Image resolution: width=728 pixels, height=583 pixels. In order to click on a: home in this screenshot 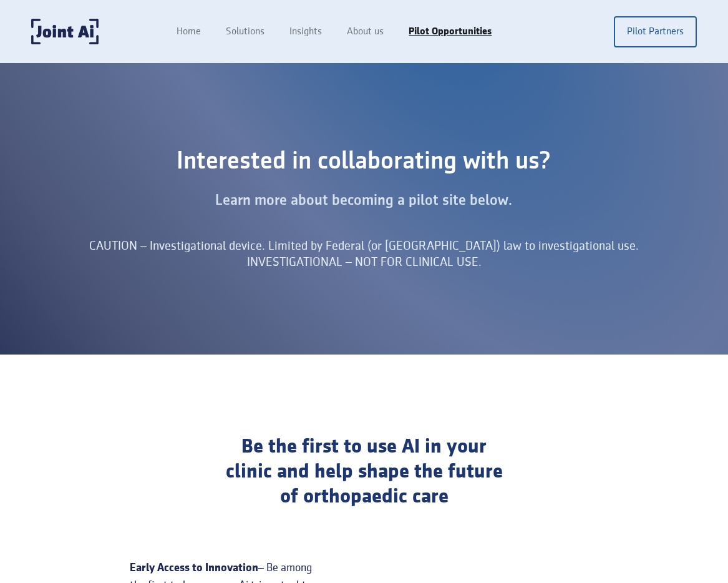, I will do `click(65, 31)`.